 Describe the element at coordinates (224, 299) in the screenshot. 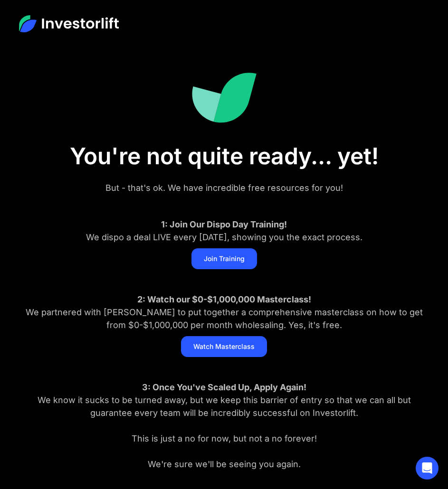

I see `strong: 2: Watch our $0-$1,000,000 Masterclass!` at that location.